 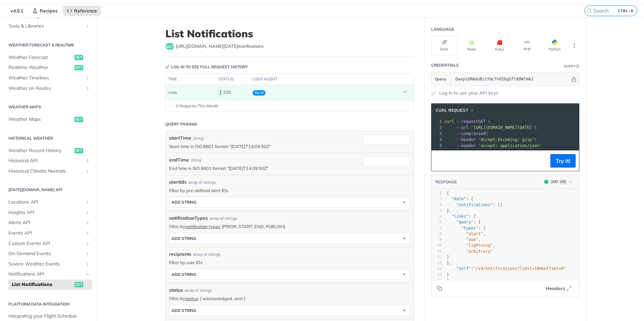 I want to click on button: Show subpages for Events API, so click(x=88, y=233).